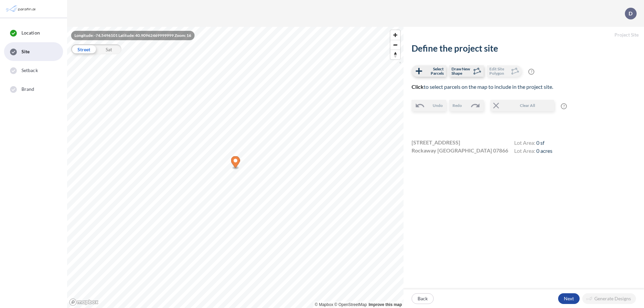 This screenshot has height=308, width=644. I want to click on div: Sat, so click(109, 49).